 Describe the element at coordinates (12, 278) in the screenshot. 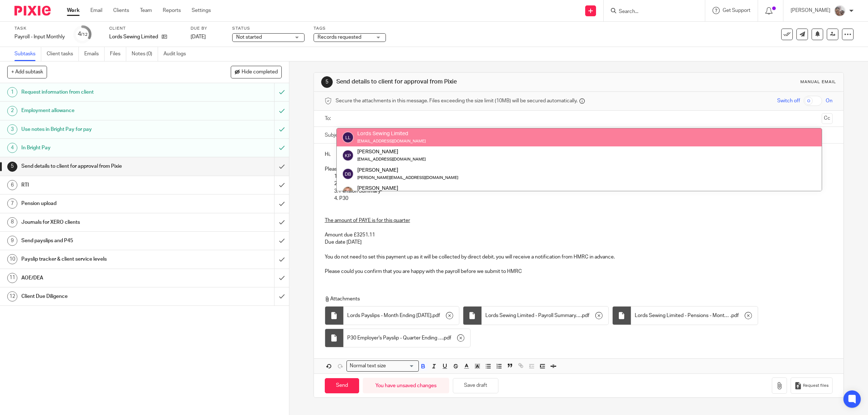

I see `div: 11` at that location.